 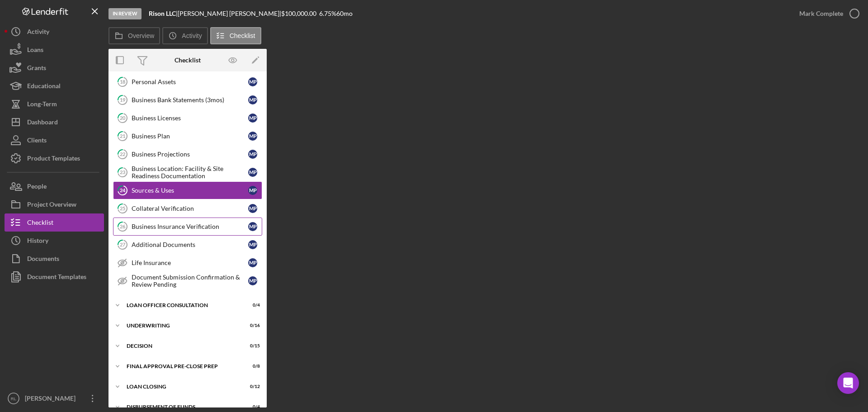 What do you see at coordinates (252, 367) in the screenshot?
I see `div: 0 / 8` at bounding box center [252, 367].